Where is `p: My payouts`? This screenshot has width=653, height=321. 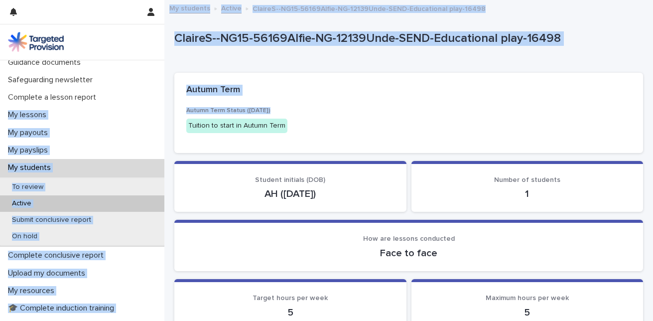
p: My payouts is located at coordinates (30, 132).